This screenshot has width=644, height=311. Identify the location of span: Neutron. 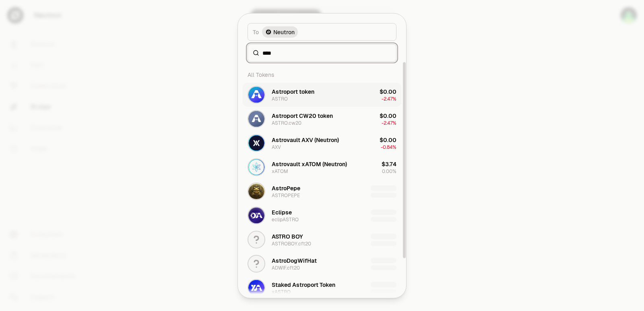
(284, 32).